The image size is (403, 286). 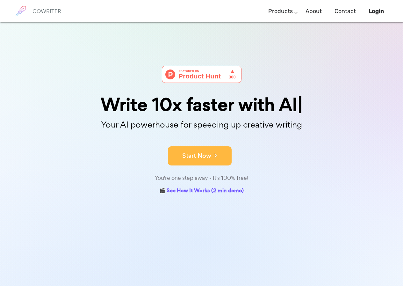 I want to click on a: About, so click(x=314, y=11).